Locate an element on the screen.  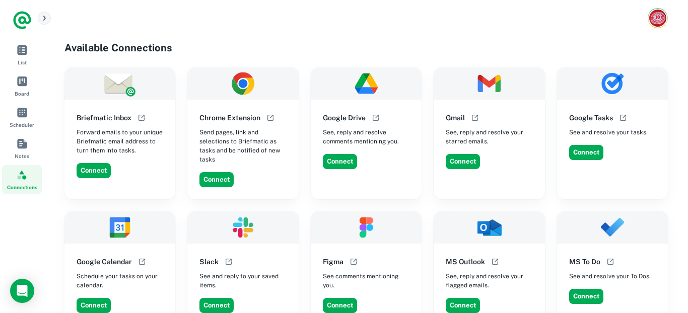
a: Notes is located at coordinates (22, 149).